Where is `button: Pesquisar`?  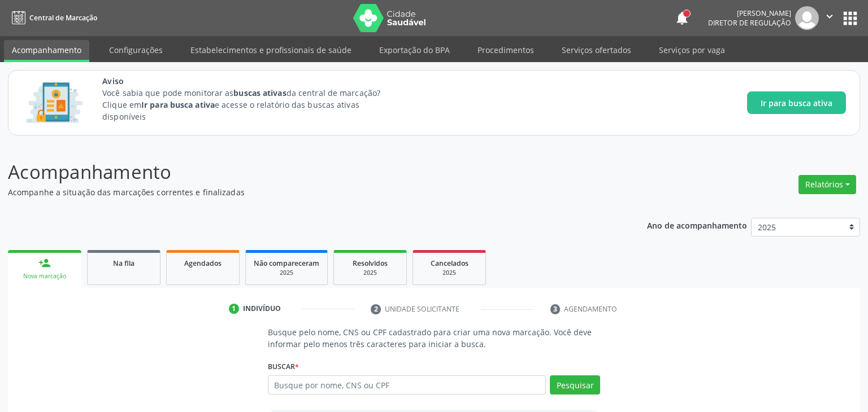
button: Pesquisar is located at coordinates (575, 385).